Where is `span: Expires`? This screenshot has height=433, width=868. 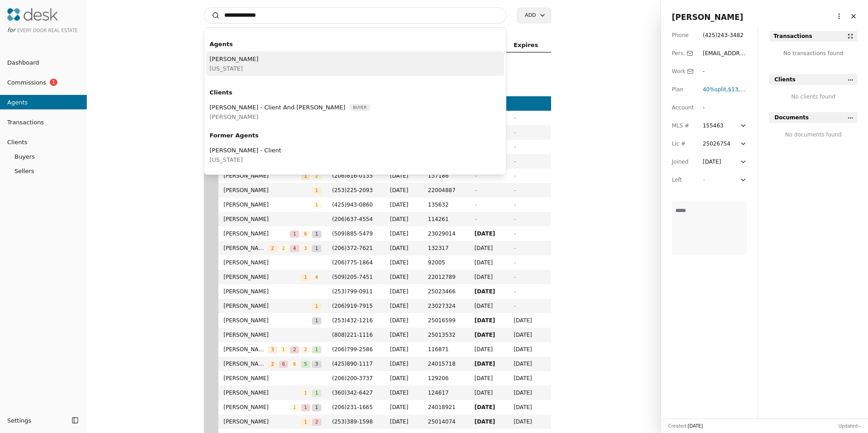 span: Expires is located at coordinates (526, 45).